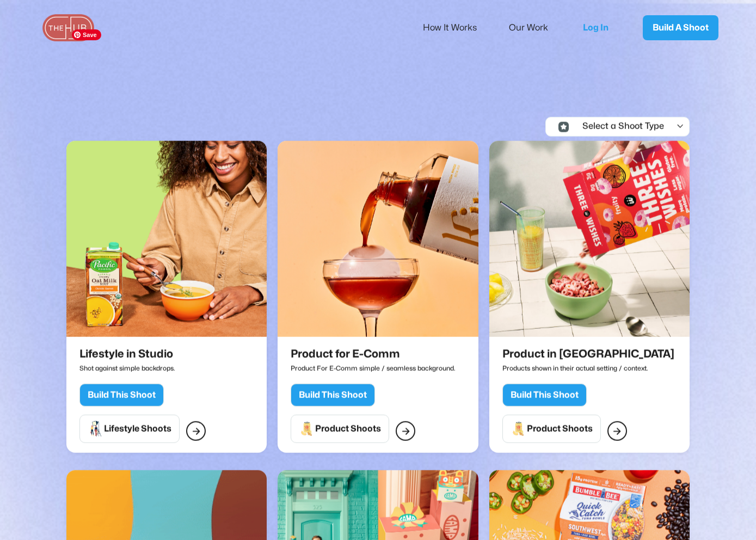  Describe the element at coordinates (563, 126) in the screenshot. I see `img: Icon Select Category - Localfinder X Webflow Template` at that location.